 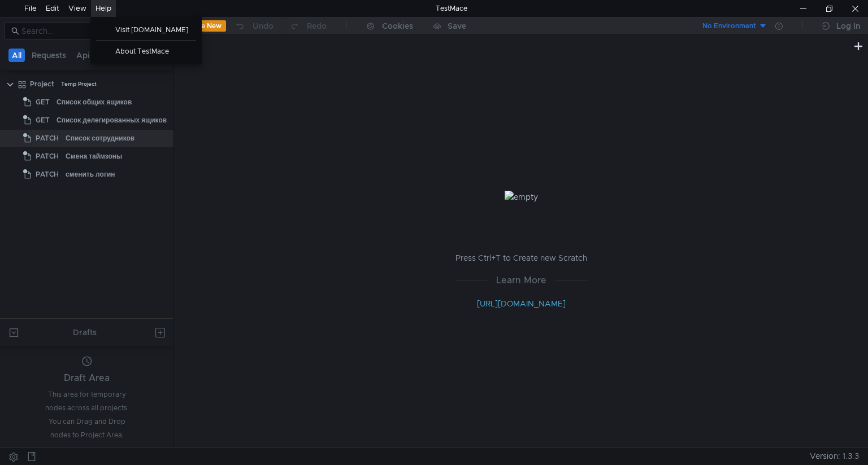 I want to click on button: All, so click(x=17, y=55).